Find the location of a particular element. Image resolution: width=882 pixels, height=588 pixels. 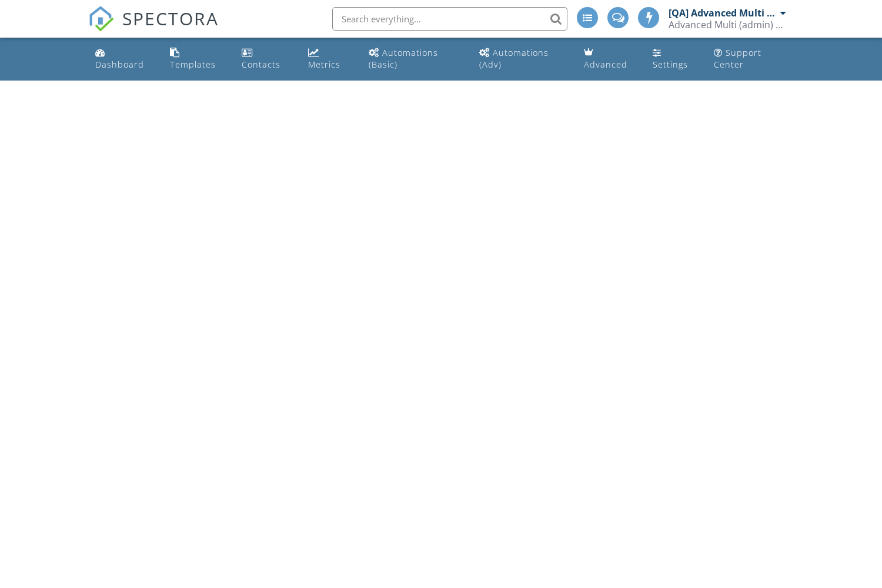

div: Contacts is located at coordinates (261, 64).